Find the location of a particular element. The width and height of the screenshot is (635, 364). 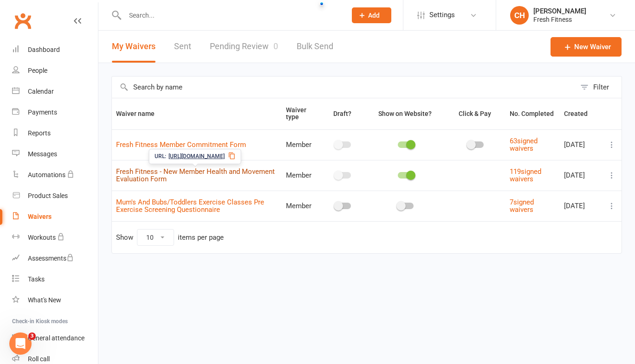

button: Click & Pay is located at coordinates (476, 114).